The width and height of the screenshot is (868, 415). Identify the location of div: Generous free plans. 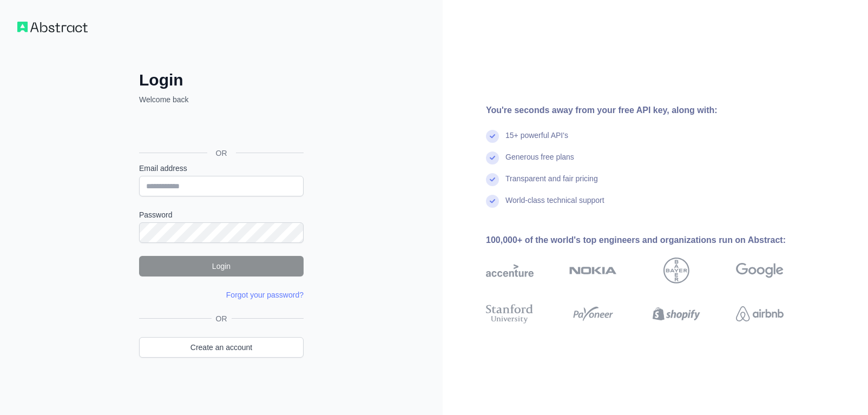
(539, 163).